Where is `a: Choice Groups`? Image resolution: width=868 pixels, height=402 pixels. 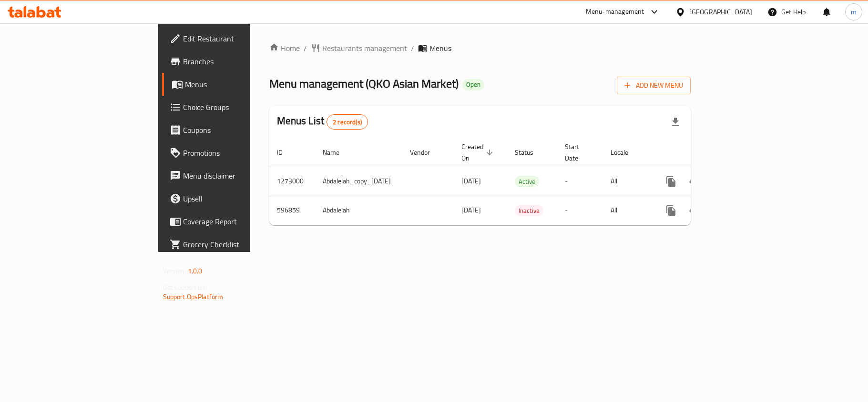 a: Choice Groups is located at coordinates (233, 107).